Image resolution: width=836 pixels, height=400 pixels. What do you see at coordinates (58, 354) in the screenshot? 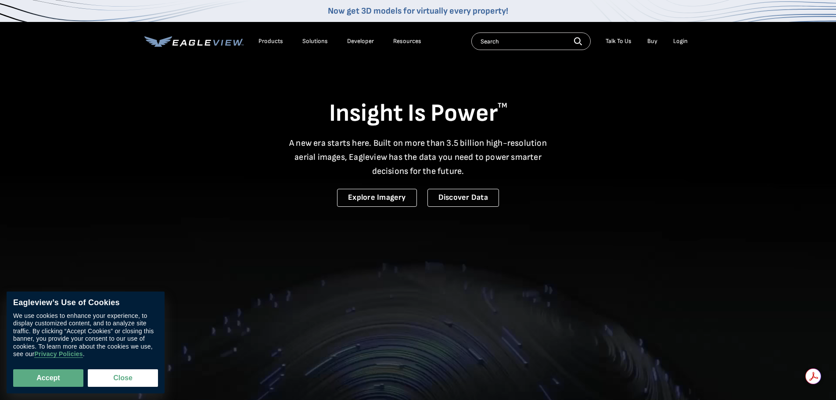
I see `a: Privacy Policies` at bounding box center [58, 354].